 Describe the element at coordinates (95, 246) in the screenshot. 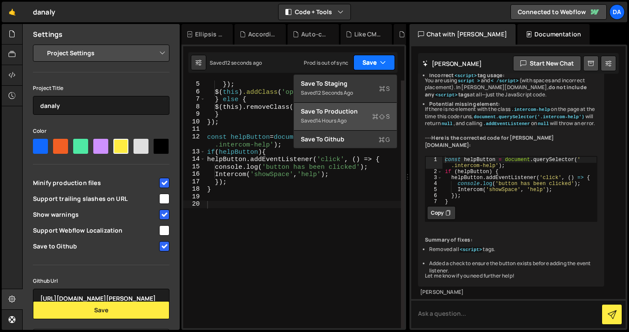

I see `span: Save to Github` at that location.